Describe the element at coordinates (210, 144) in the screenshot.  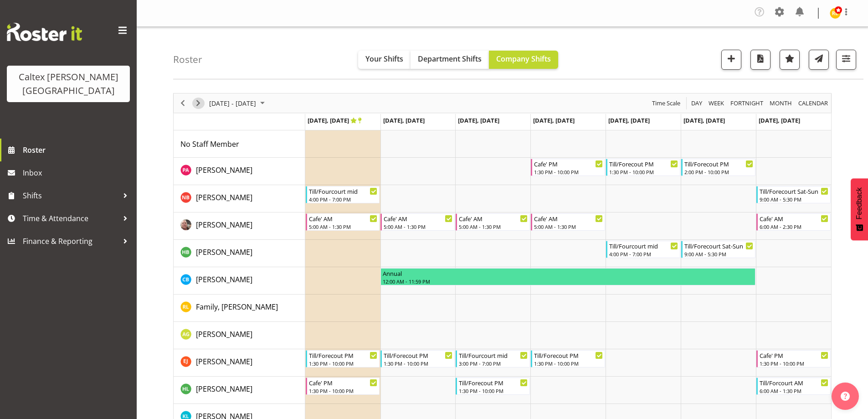
I see `span: No Staff Member` at that location.